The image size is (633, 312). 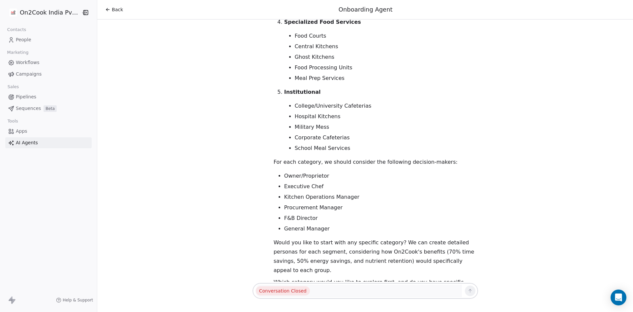 What do you see at coordinates (48, 108) in the screenshot?
I see `a: SequencesBeta` at bounding box center [48, 108].